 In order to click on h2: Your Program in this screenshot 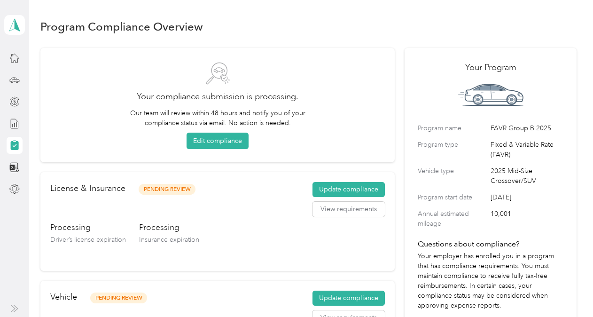, I will do `click(490, 67)`.